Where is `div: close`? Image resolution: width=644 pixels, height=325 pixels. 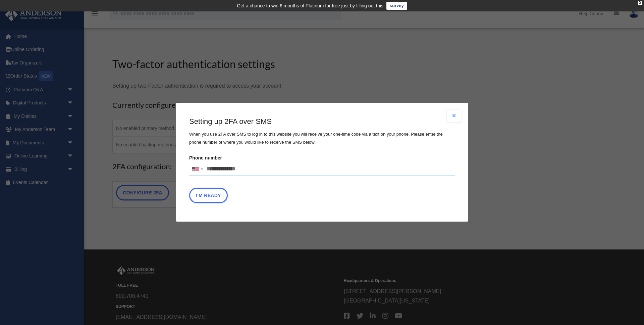 div: close is located at coordinates (640, 3).